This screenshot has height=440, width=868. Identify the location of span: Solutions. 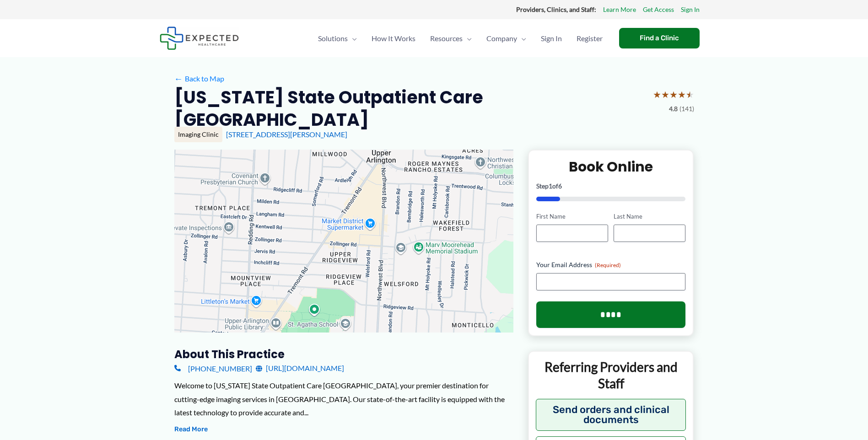
(333, 38).